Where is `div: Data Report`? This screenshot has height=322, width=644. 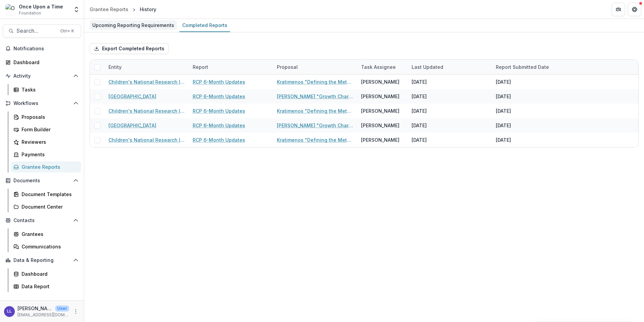 div: Data Report is located at coordinates (49, 286).